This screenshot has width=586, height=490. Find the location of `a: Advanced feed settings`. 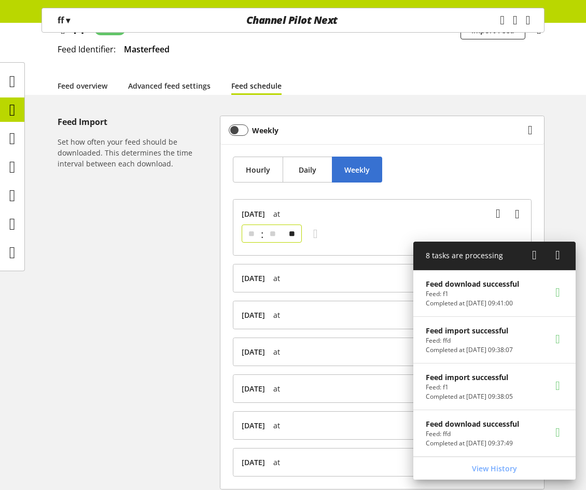

a: Advanced feed settings is located at coordinates (169, 86).